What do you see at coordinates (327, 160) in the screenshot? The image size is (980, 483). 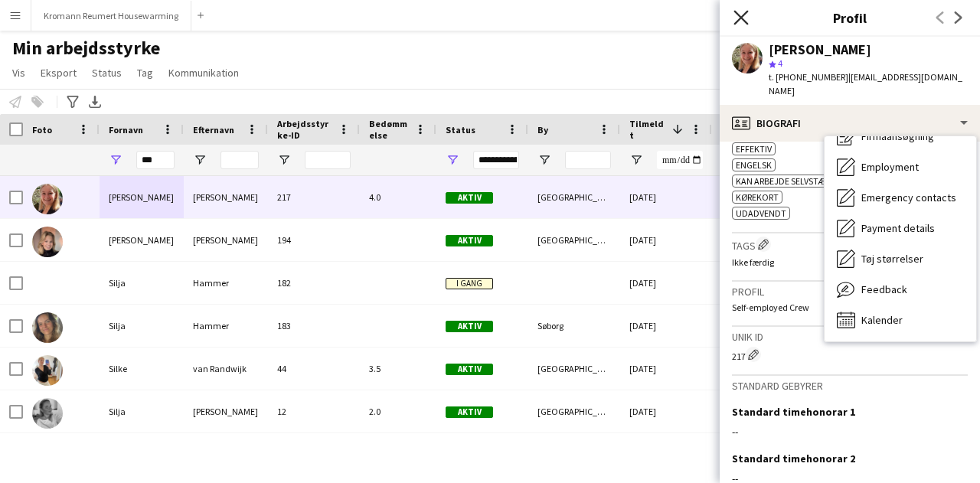 I see `input: Arbejdsstyrke-ID Filter Input` at bounding box center [327, 160].